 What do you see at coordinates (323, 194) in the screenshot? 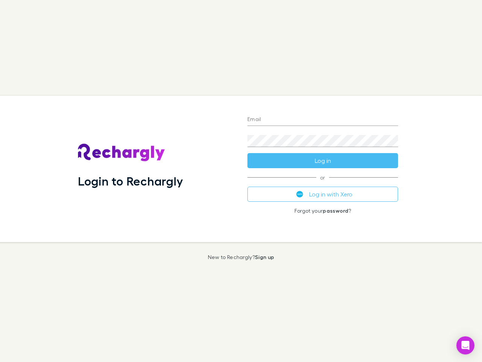
I see `button: Log in with Xero` at bounding box center [323, 194].